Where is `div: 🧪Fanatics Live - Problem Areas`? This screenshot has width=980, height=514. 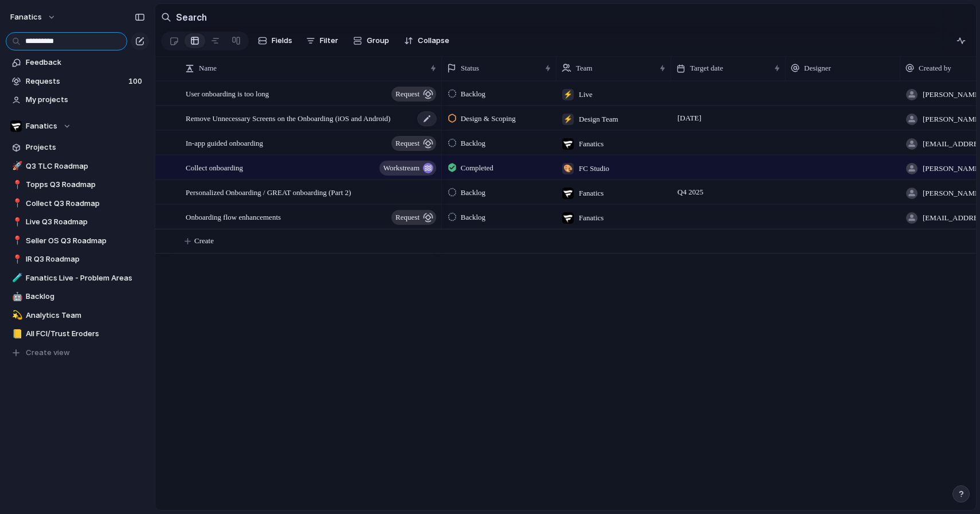
div: 🧪Fanatics Live - Problem Areas is located at coordinates (77, 278).